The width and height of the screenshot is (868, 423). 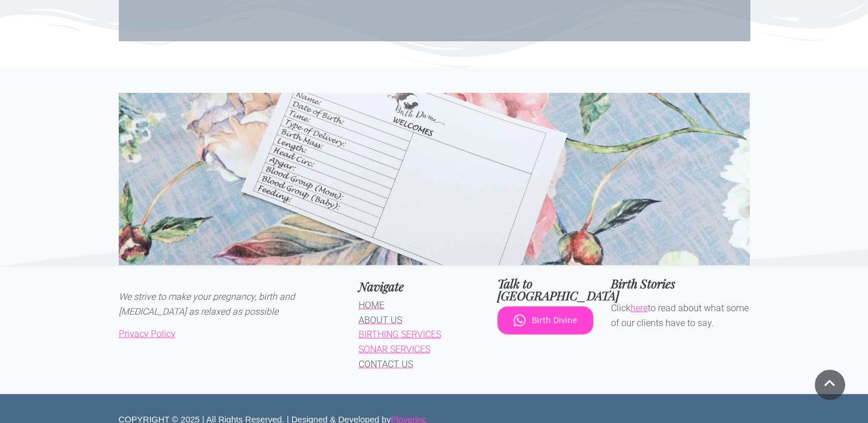 I want to click on span: ABOUT US, so click(x=380, y=319).